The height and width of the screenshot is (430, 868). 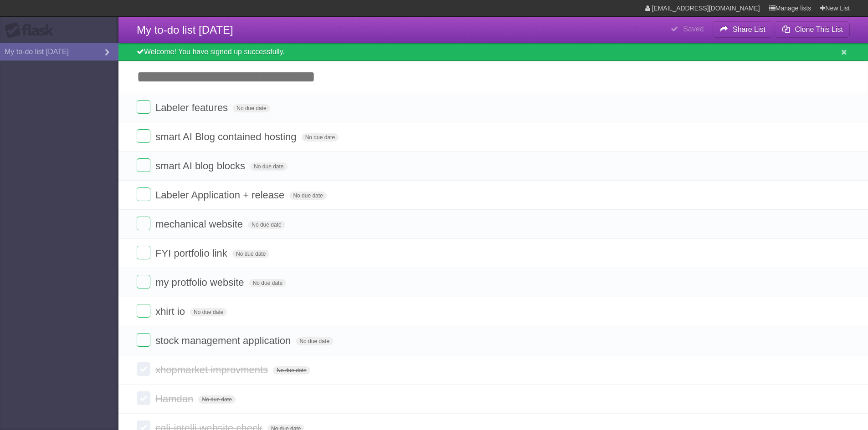 I want to click on span: FYI portfolio link, so click(x=192, y=253).